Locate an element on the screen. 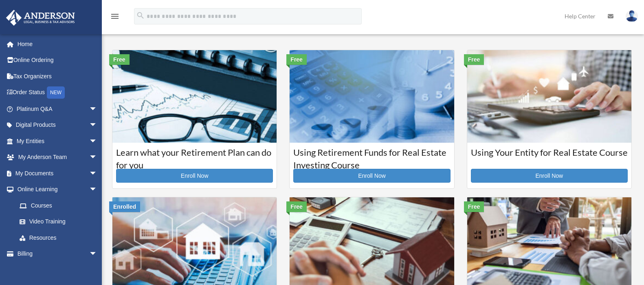 Image resolution: width=644 pixels, height=285 pixels. i: menu is located at coordinates (115, 16).